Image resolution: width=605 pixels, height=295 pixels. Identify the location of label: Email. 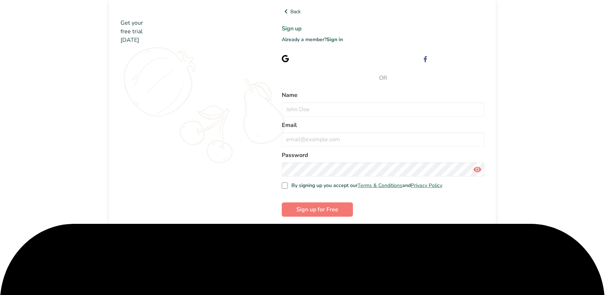
(383, 125).